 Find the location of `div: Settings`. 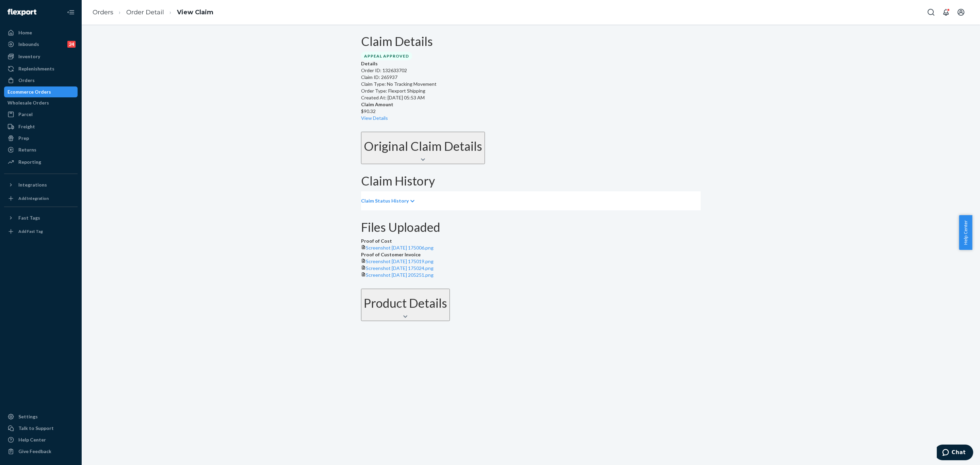

div: Settings is located at coordinates (28, 417).